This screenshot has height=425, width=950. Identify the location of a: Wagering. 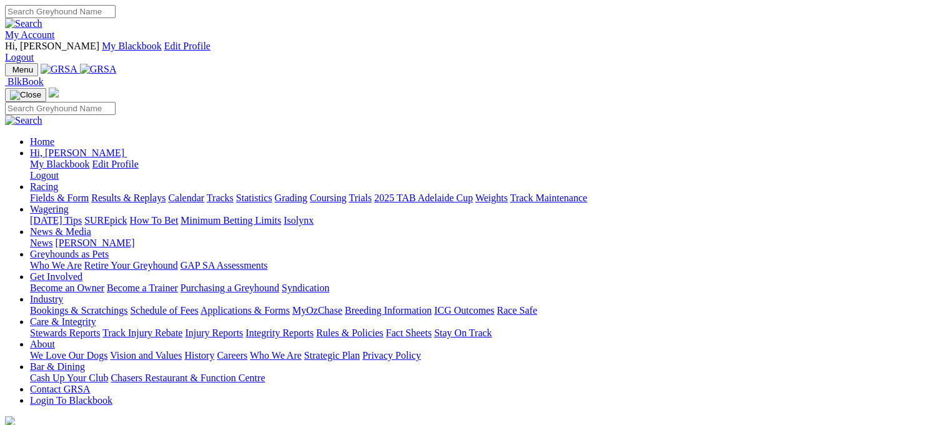
(49, 209).